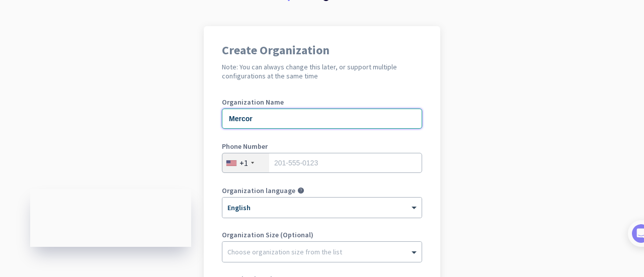 This screenshot has height=277, width=644. Describe the element at coordinates (259, 191) in the screenshot. I see `label: Organization language` at that location.